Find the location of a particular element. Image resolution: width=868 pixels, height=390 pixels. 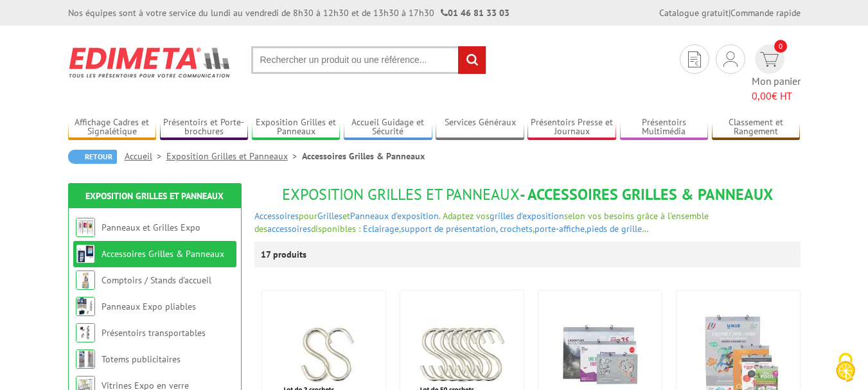

span: 0,00 is located at coordinates (761, 96).